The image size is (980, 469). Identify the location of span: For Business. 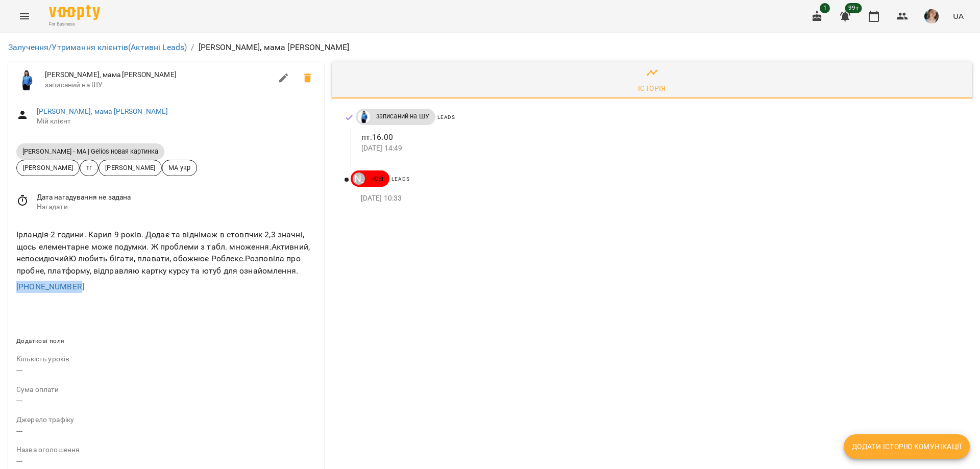
(74, 24).